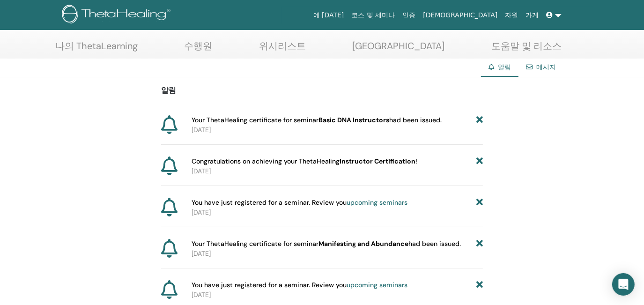 This screenshot has height=305, width=644. What do you see at coordinates (504, 67) in the screenshot?
I see `span: 알림` at bounding box center [504, 67].